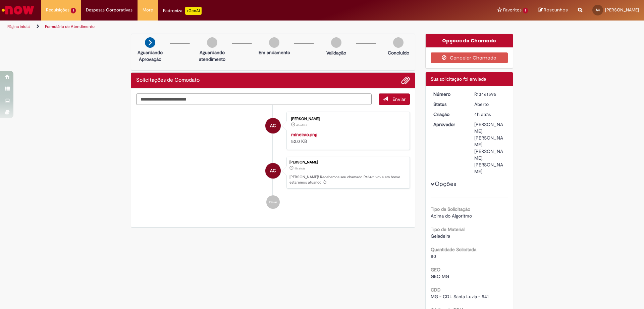  I want to click on a: mineirao.png, so click(305, 134).